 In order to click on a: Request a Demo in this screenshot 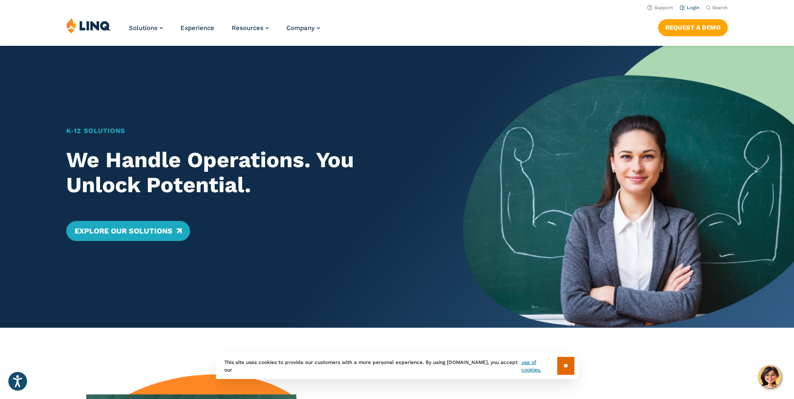, I will do `click(693, 28)`.